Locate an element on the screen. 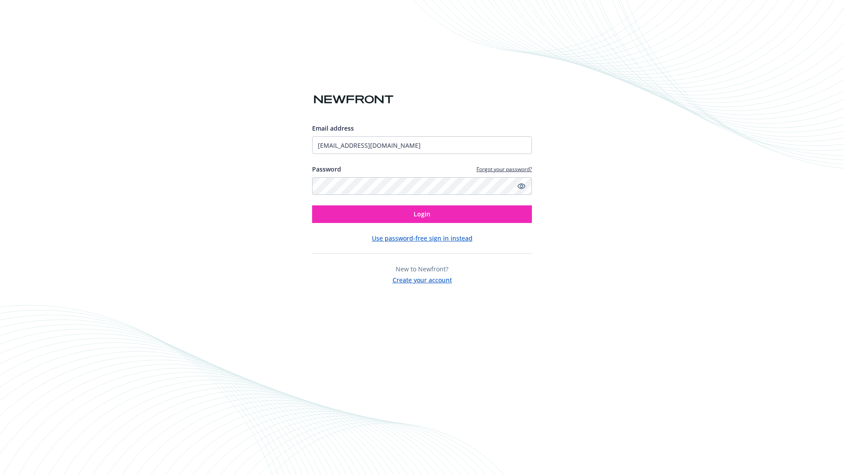  span: Login is located at coordinates (422, 214).